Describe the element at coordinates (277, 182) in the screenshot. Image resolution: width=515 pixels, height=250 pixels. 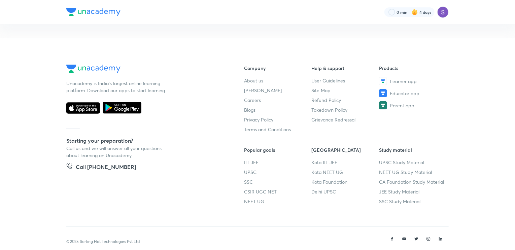
I see `a: SSC` at that location.